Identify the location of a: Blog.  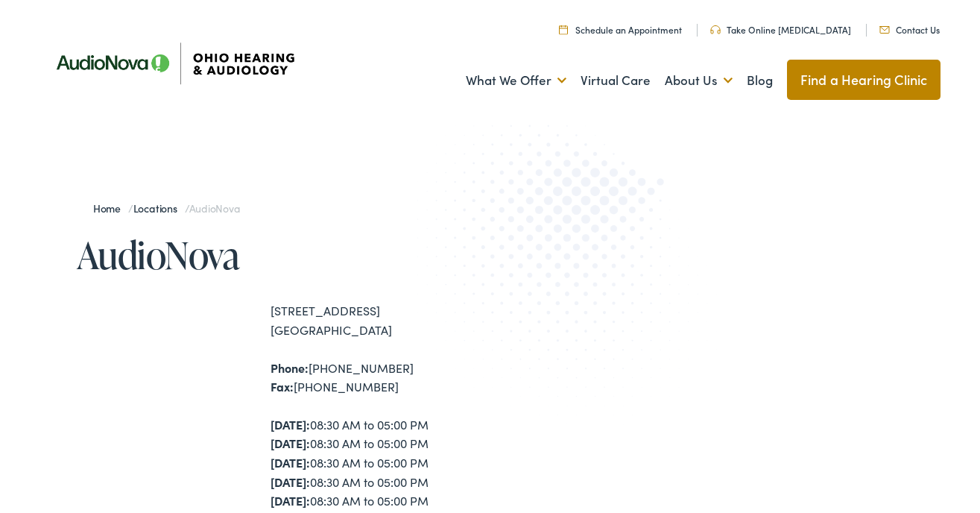
(759, 80).